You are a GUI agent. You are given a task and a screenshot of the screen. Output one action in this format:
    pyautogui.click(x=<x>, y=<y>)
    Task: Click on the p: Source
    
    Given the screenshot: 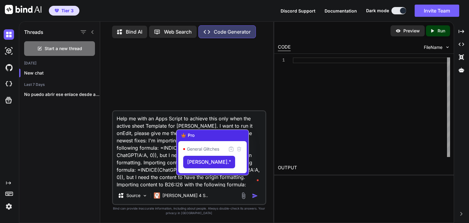 What is the action you would take?
    pyautogui.click(x=133, y=195)
    